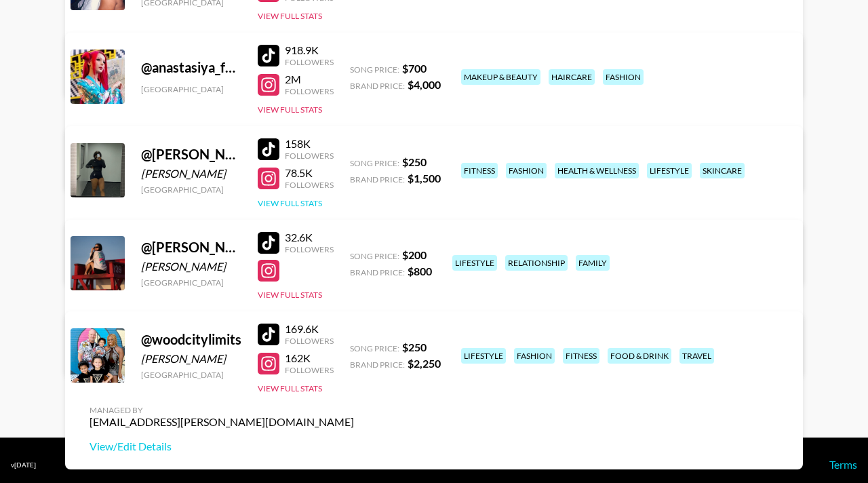 The width and height of the screenshot is (868, 483). I want to click on div: 169.6K, so click(309, 329).